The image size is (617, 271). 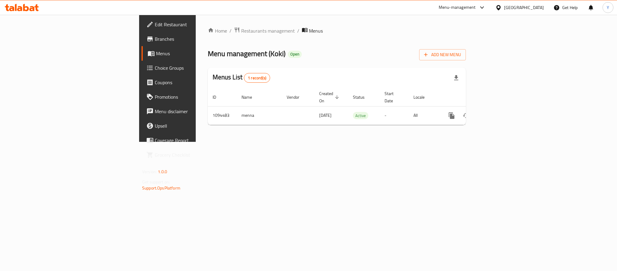 What do you see at coordinates (196, 126) in the screenshot?
I see `span: Upsell` at bounding box center [196, 126].